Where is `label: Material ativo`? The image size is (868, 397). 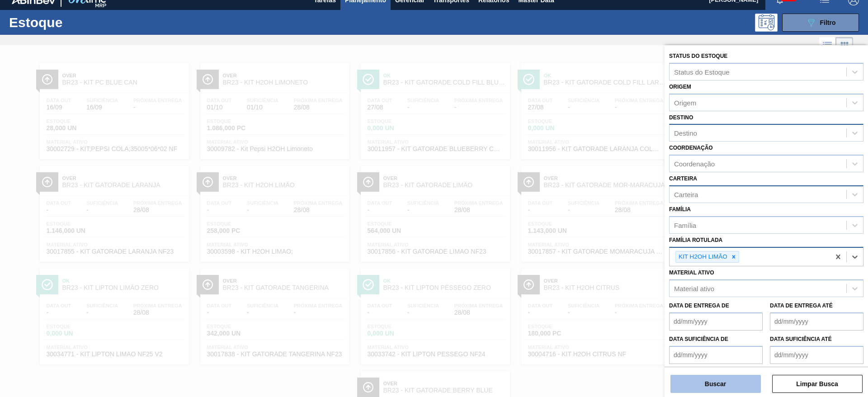 label: Material ativo is located at coordinates (692, 272).